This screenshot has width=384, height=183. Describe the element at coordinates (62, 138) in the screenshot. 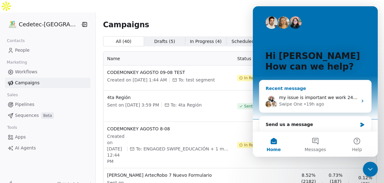

I see `button: Messages` at that location.